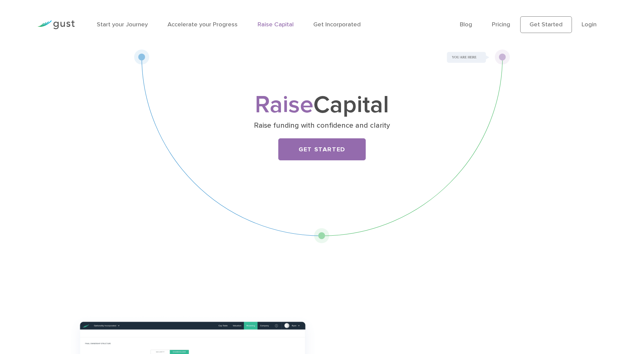  What do you see at coordinates (322, 125) in the screenshot?
I see `p: Raise funding with confidence and clarity` at bounding box center [322, 125].